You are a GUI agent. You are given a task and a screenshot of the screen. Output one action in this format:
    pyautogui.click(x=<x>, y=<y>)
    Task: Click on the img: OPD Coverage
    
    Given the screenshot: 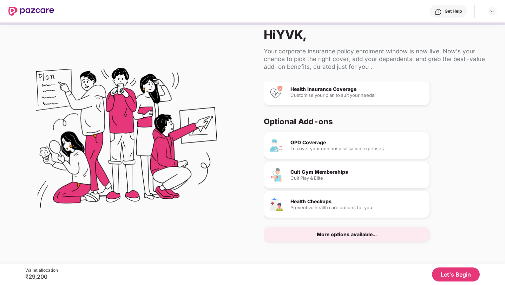 What is the action you would take?
    pyautogui.click(x=276, y=145)
    